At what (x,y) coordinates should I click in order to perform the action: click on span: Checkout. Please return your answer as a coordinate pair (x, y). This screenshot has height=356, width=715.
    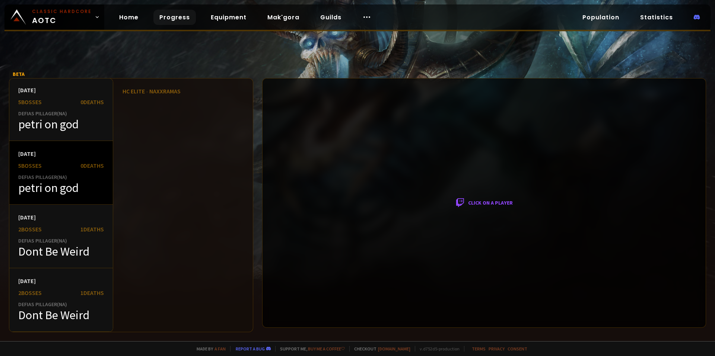
    Looking at the image, I should click on (380, 349).